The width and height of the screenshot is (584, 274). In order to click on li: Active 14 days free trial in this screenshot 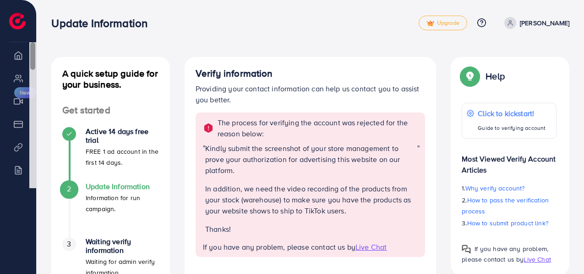, I will do `click(110, 154)`.